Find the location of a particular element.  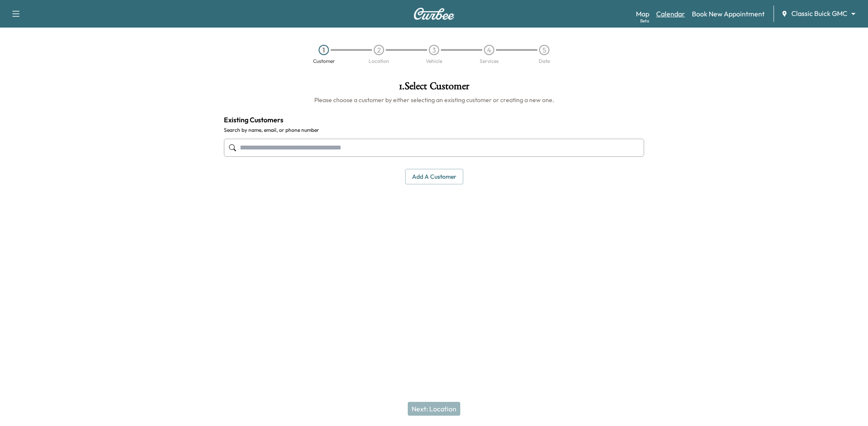

a: Calendar is located at coordinates (670, 14).